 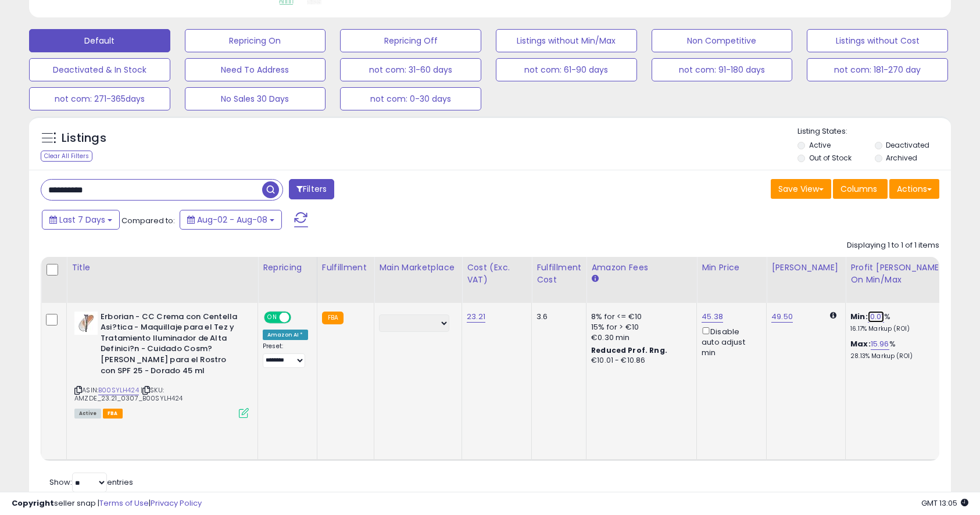 What do you see at coordinates (99, 99) in the screenshot?
I see `button: not com: 271-365days` at bounding box center [99, 99].